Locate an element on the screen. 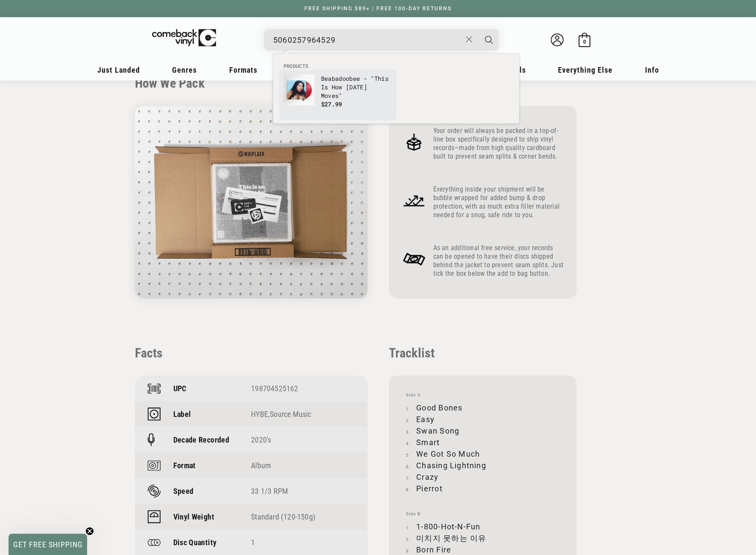 The width and height of the screenshot is (756, 555). h2: How We Pack is located at coordinates (378, 83).